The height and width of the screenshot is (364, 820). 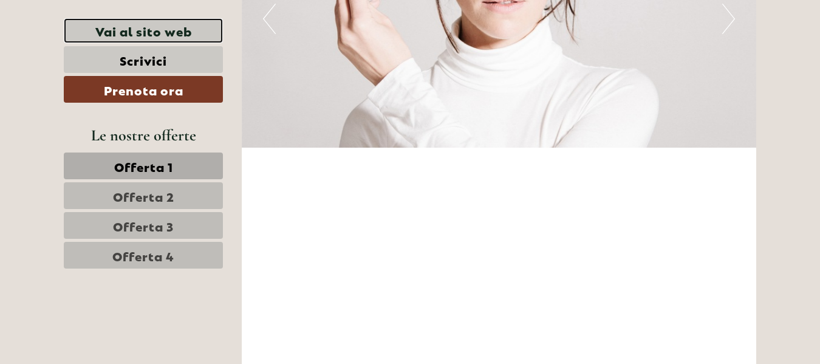 What do you see at coordinates (143, 135) in the screenshot?
I see `div: Le nostre offerte` at bounding box center [143, 135].